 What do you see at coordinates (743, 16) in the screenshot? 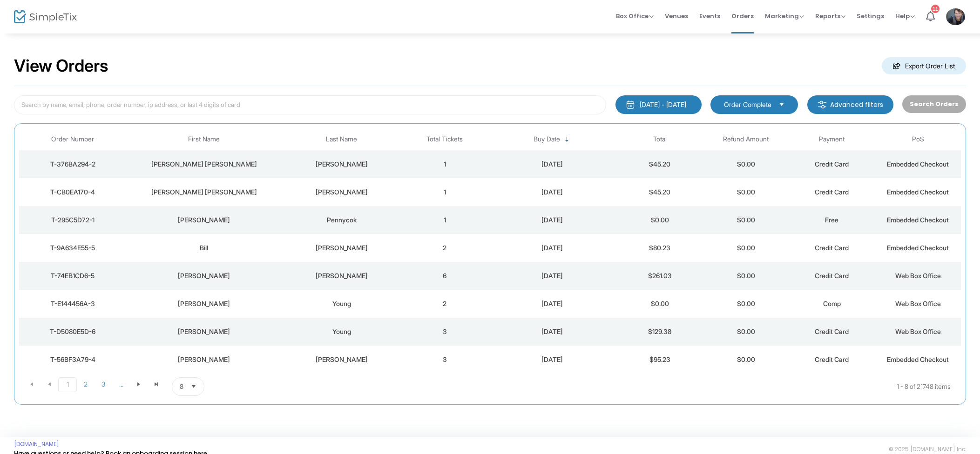
I see `span: Orders` at bounding box center [743, 16].